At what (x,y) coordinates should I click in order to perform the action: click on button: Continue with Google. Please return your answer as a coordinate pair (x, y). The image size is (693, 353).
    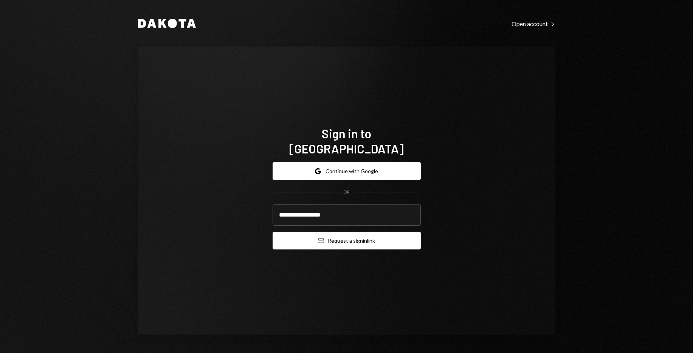
    Looking at the image, I should click on (347, 171).